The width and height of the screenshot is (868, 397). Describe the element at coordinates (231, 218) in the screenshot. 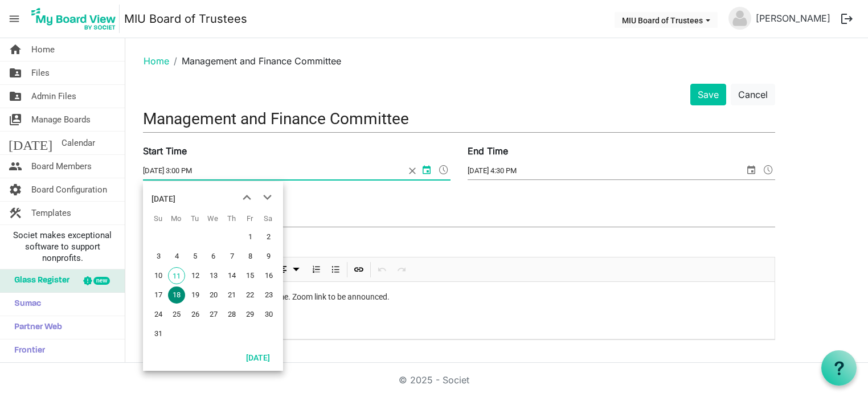

I see `th: Th` at that location.